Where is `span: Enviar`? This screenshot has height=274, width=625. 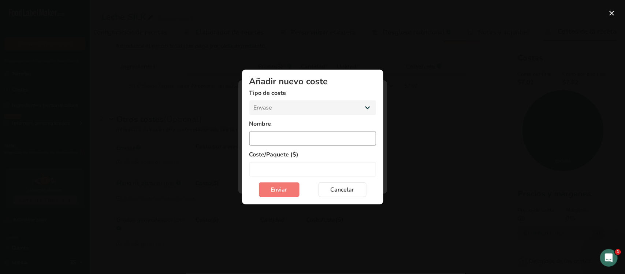 span: Enviar is located at coordinates (279, 190).